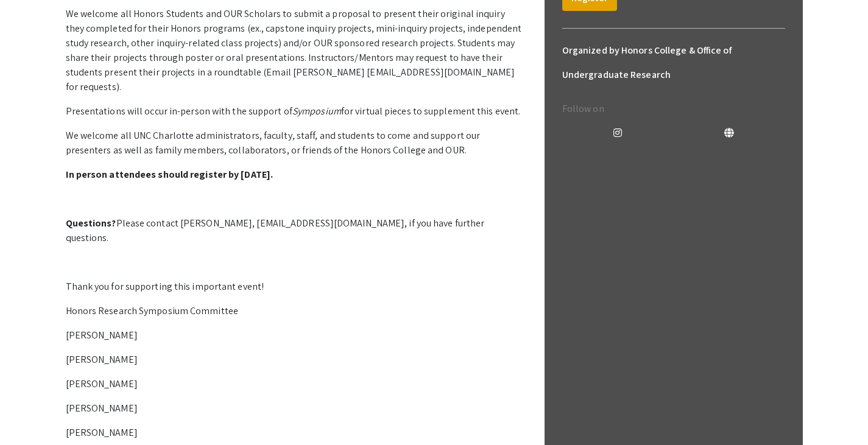 The height and width of the screenshot is (445, 868). What do you see at coordinates (673, 62) in the screenshot?
I see `h6: Organized by Honors College & Office of Undergraduate Research` at bounding box center [673, 62].